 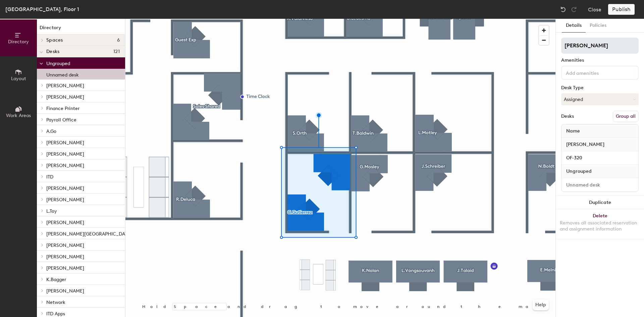 What do you see at coordinates (600, 60) in the screenshot?
I see `div: Amenities` at bounding box center [600, 60].